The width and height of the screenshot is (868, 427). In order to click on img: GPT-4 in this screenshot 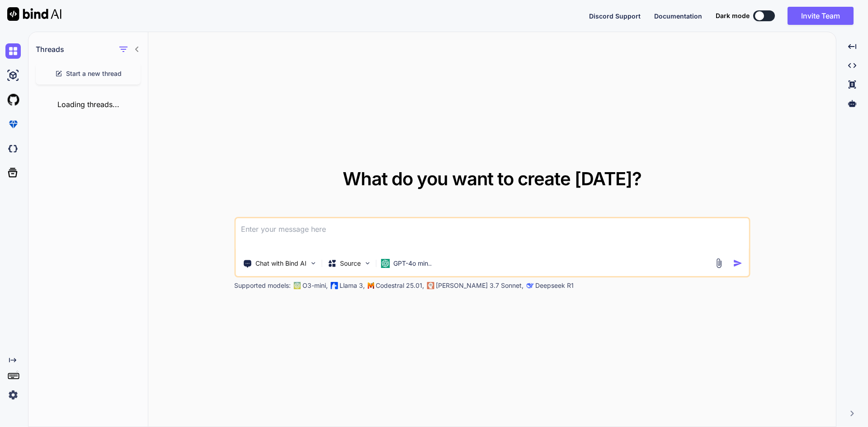, I will do `click(297, 286)`.